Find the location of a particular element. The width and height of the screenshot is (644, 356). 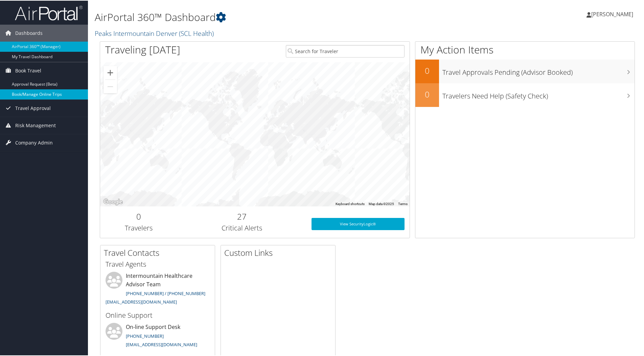

h1: AirPortal 360™ Dashboard is located at coordinates (276, 17).